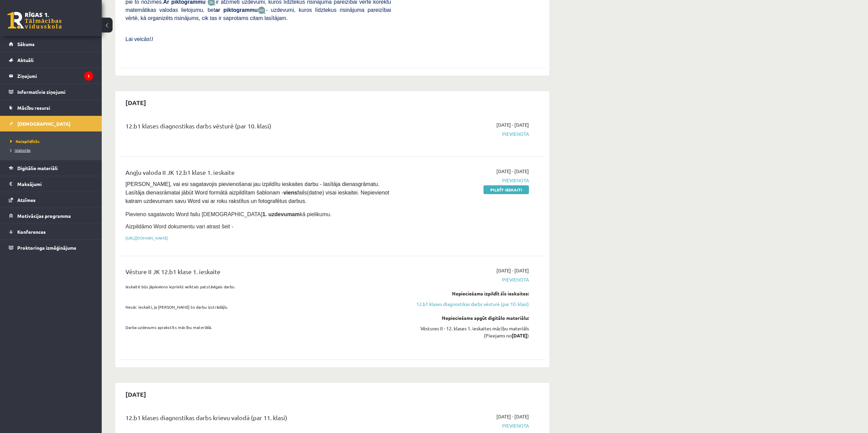  I want to click on a: Motivācijas programma, so click(51, 216).